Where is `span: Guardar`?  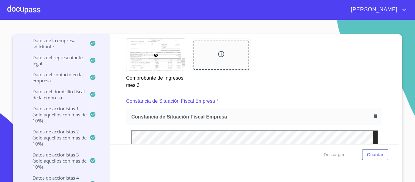
span: Guardar is located at coordinates (375, 155).